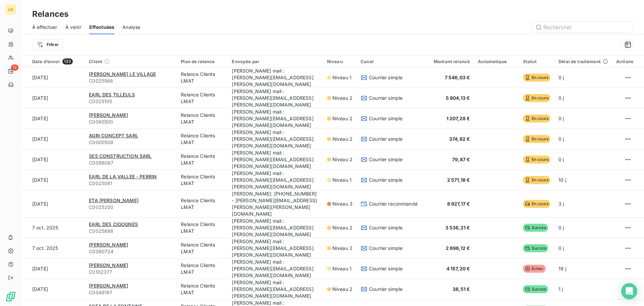  I want to click on span: 38,51 €, so click(461, 289).